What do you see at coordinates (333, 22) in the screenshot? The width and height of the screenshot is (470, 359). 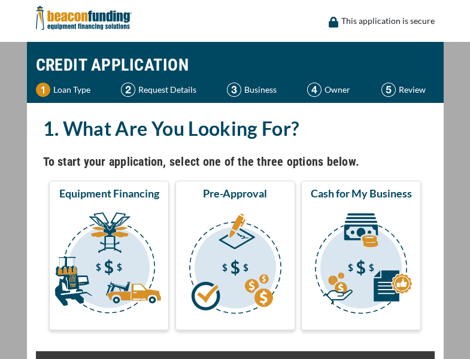 I see `img: lock icon to convery security` at bounding box center [333, 22].